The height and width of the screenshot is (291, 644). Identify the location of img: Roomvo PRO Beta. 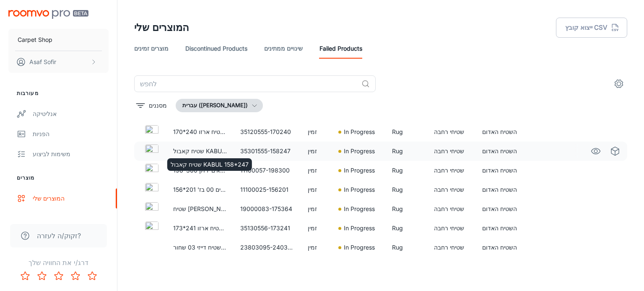
(48, 14).